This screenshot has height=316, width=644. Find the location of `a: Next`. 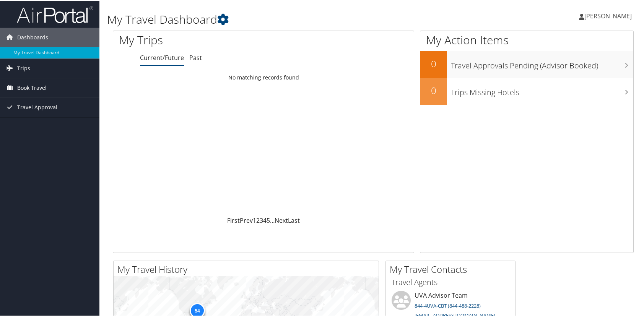

a: Next is located at coordinates (281, 220).